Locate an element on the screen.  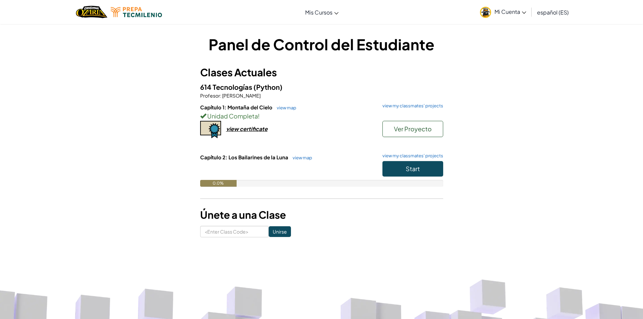
a: español (ES) is located at coordinates (553, 12).